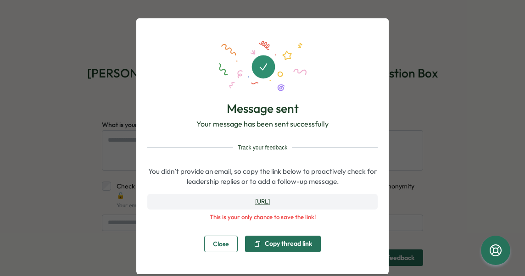 Image resolution: width=525 pixels, height=276 pixels. I want to click on div: Copy thread link, so click(283, 244).